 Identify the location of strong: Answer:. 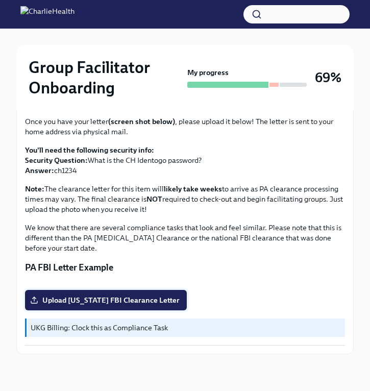
(39, 170).